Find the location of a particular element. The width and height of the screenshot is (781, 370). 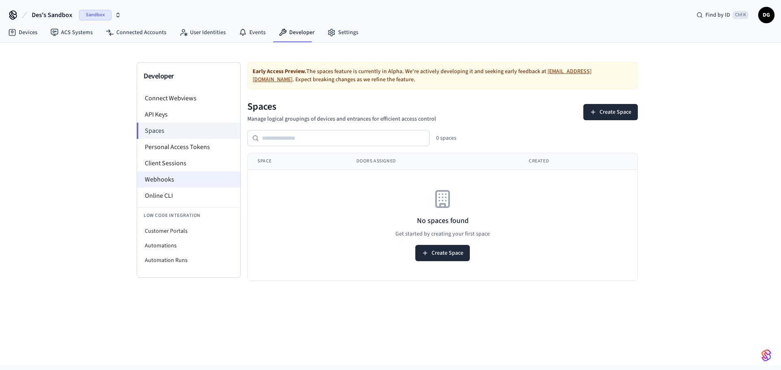

strong: Early Access Preview. is located at coordinates (279, 72).